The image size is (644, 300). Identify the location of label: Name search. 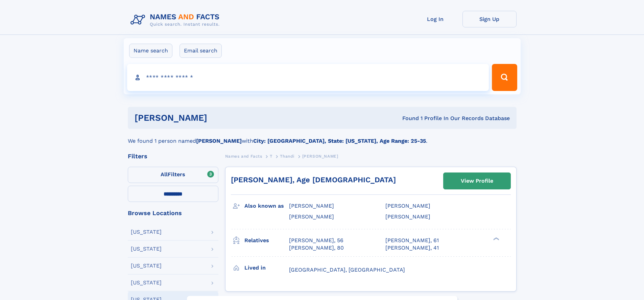
(150, 51).